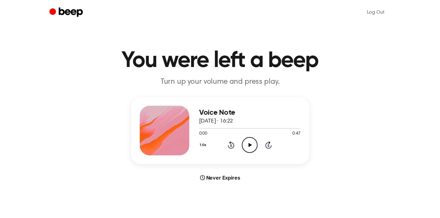  Describe the element at coordinates (203, 133) in the screenshot. I see `span: 0:00` at that location.